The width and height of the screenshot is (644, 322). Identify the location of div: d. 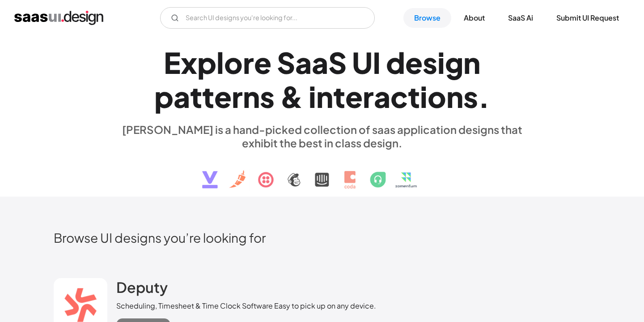
(395, 62).